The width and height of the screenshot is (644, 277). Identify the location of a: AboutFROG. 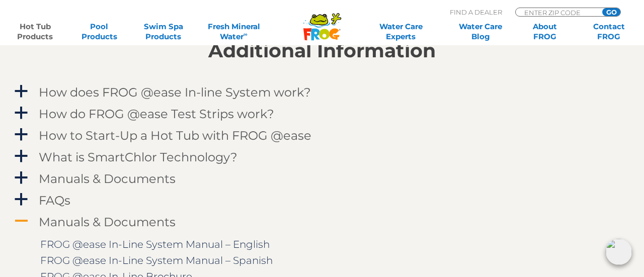
(544, 32).